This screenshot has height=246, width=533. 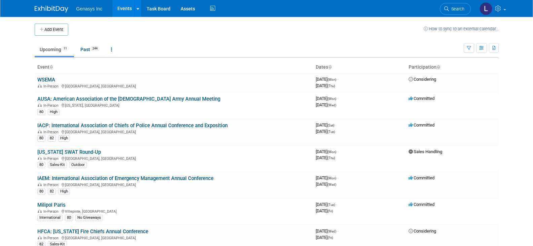 What do you see at coordinates (51, 67) in the screenshot?
I see `a: Sort by Event Name` at bounding box center [51, 67].